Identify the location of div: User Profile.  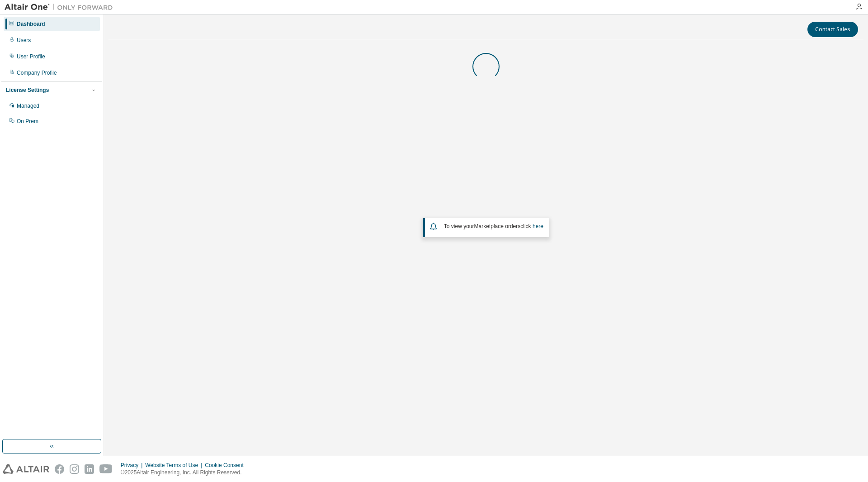
(31, 56).